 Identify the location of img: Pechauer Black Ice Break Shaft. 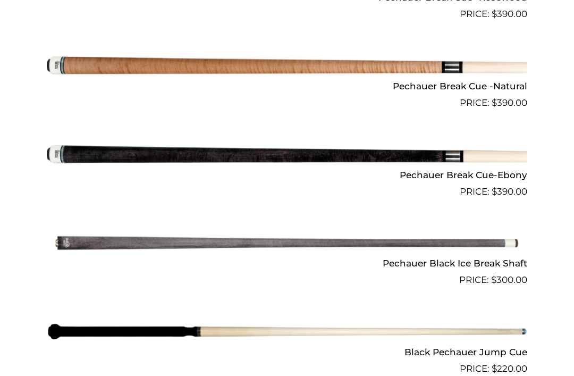
(287, 243).